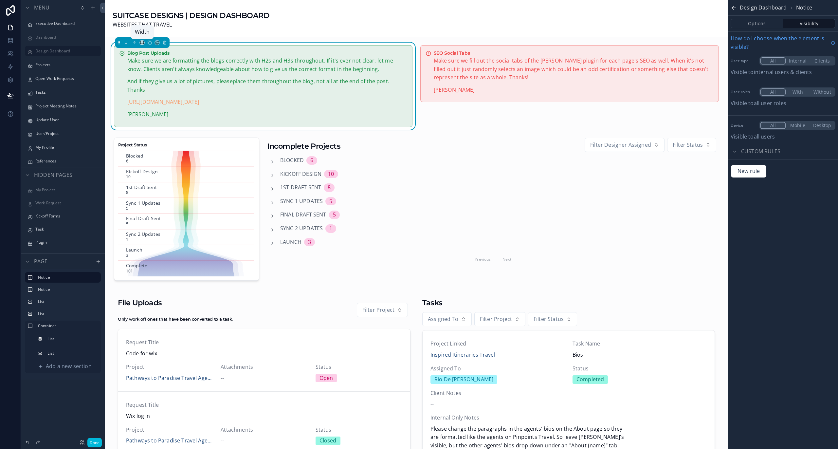 This screenshot has height=449, width=838. I want to click on span: New rule, so click(749, 171).